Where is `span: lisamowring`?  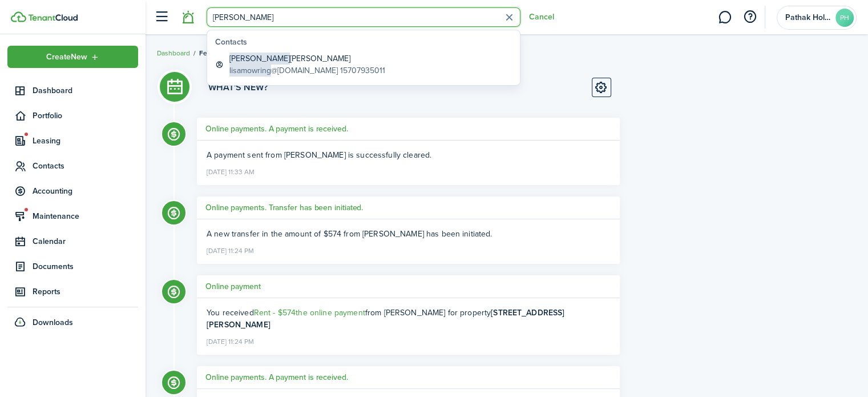
span: lisamowring is located at coordinates (250, 70).